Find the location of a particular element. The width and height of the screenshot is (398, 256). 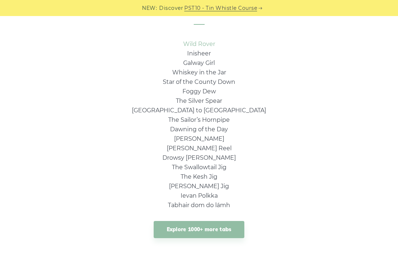

a: PST10 - Tin Whistle Course is located at coordinates (221, 8).